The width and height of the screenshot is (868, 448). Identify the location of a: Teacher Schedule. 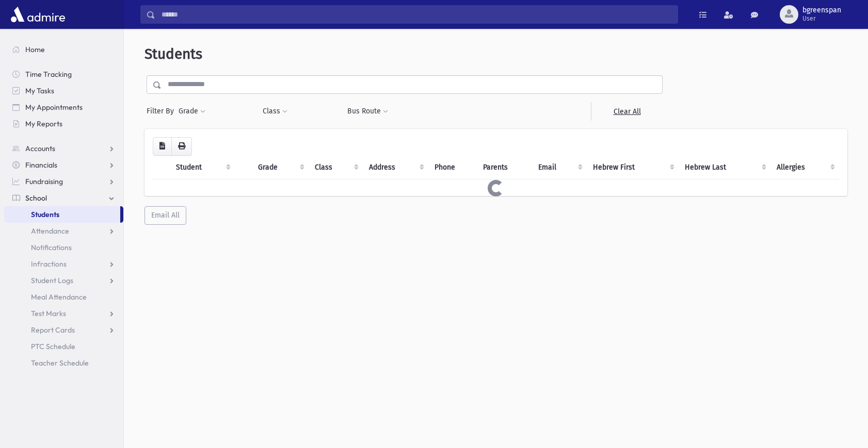
(63, 363).